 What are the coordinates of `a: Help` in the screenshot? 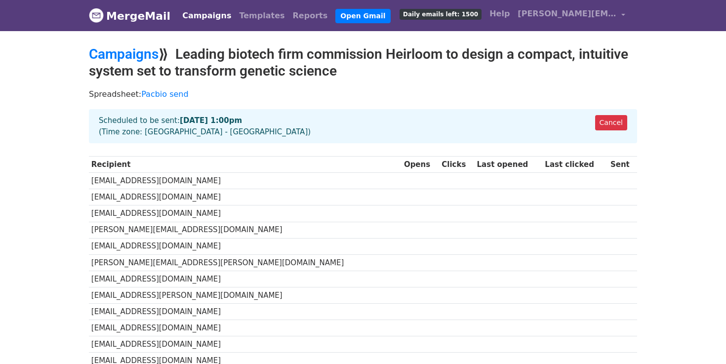 It's located at (499, 14).